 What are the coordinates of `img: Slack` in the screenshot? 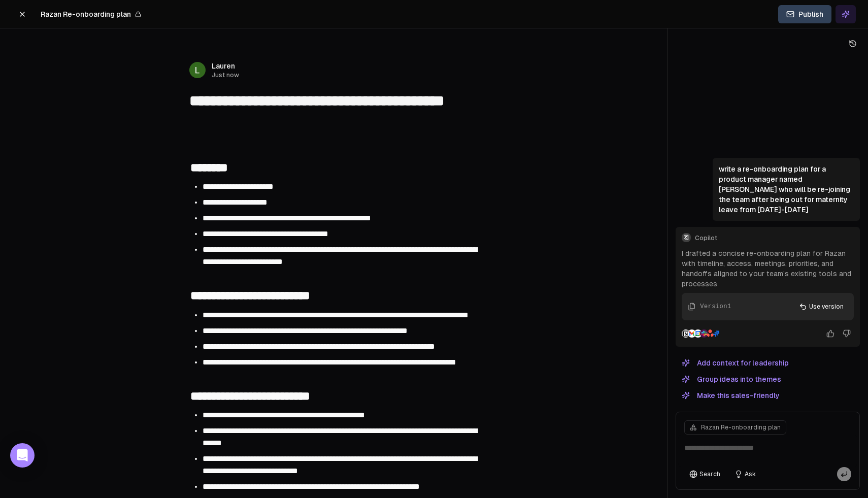 It's located at (703, 333).